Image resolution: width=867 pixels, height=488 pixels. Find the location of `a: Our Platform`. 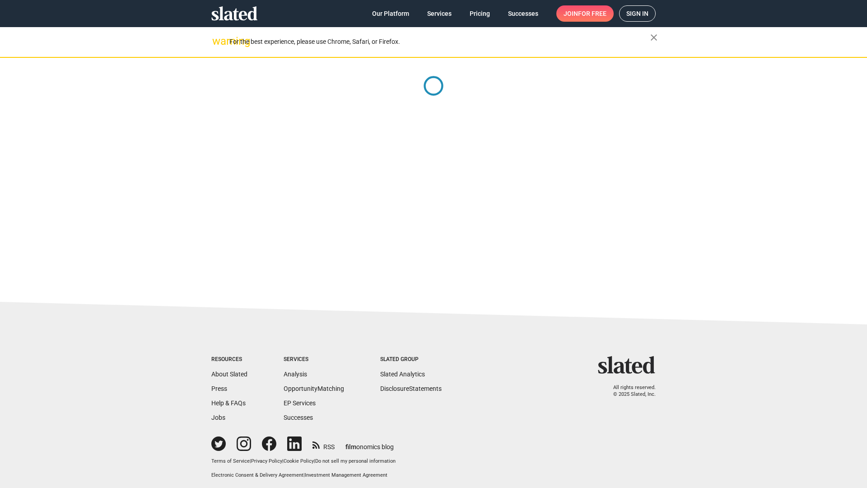

a: Our Platform is located at coordinates (391, 14).